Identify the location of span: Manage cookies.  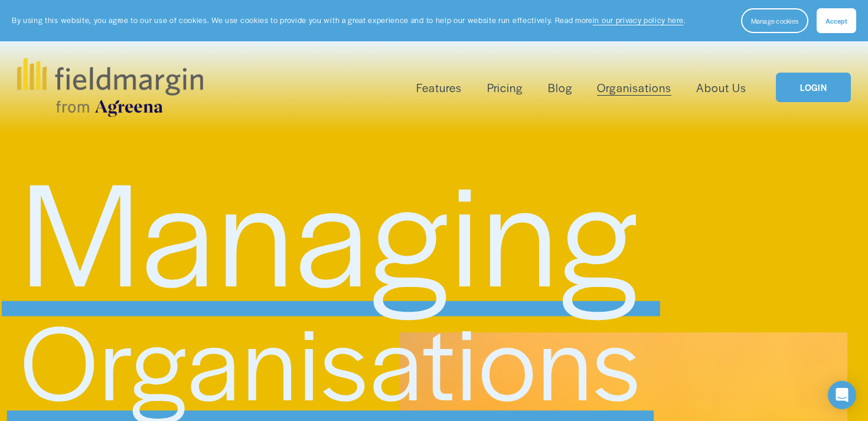
(775, 21).